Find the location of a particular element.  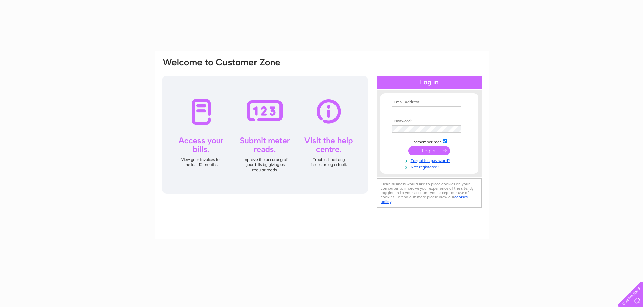

td: Remember me? is located at coordinates (429, 141).